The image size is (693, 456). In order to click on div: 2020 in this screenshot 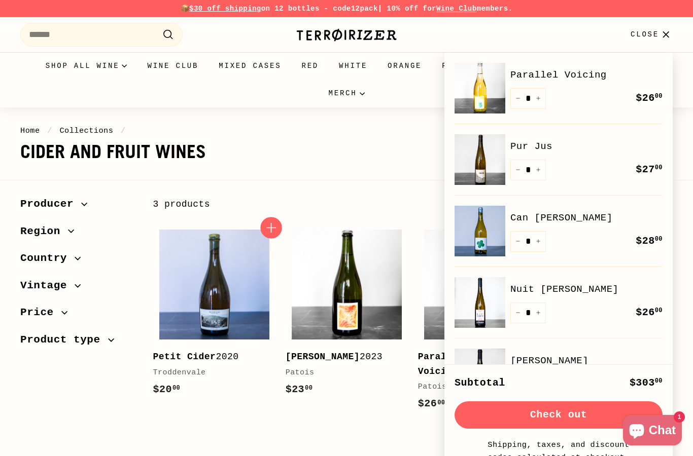, I will do `click(209, 357)`.